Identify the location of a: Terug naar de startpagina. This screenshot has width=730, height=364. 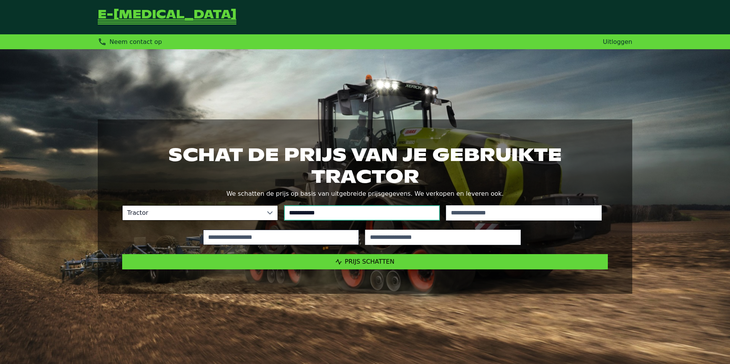
(167, 17).